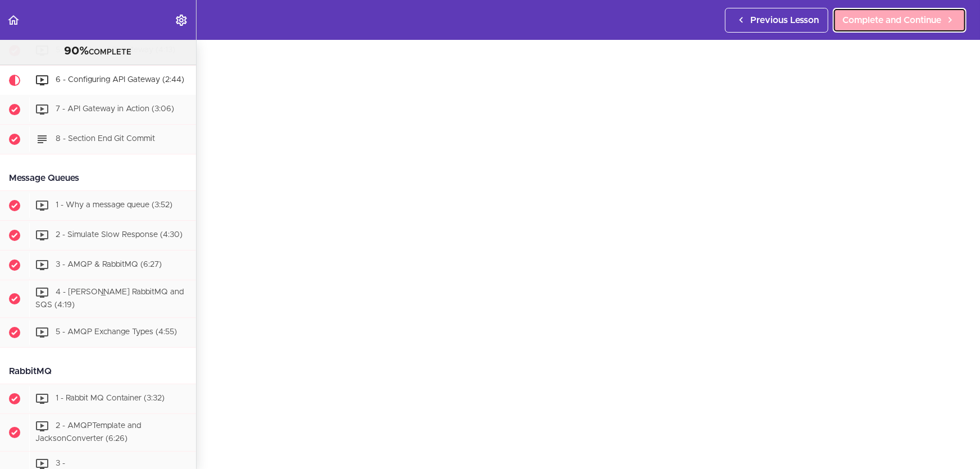  What do you see at coordinates (777, 20) in the screenshot?
I see `a: Previous Lesson` at bounding box center [777, 20].